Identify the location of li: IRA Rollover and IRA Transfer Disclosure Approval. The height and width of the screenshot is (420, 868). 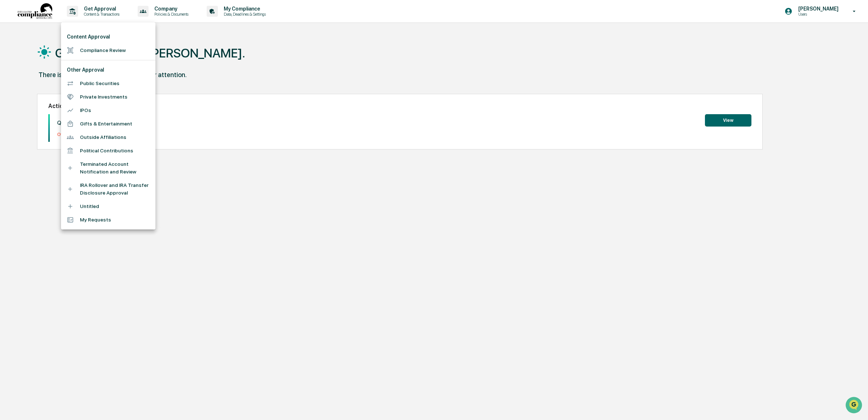
(108, 189).